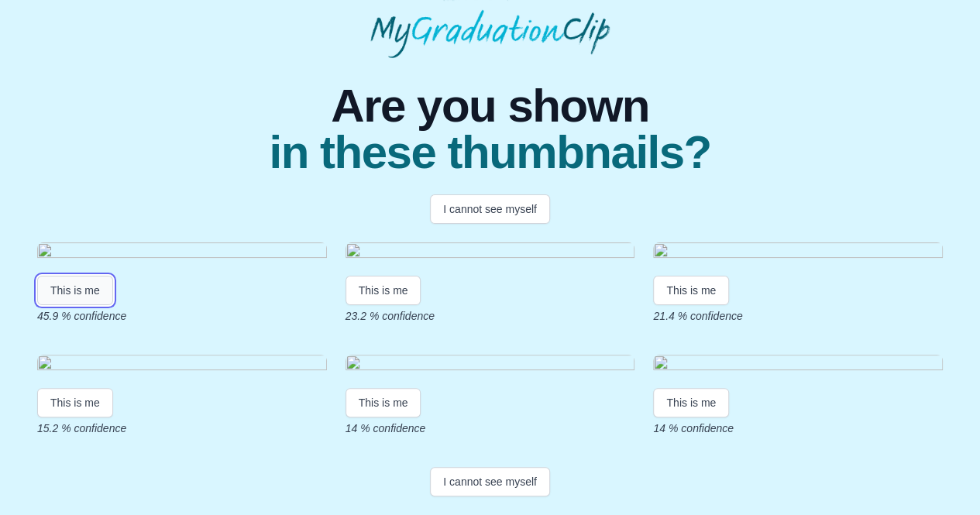 The height and width of the screenshot is (515, 980). Describe the element at coordinates (182, 365) in the screenshot. I see `img: 8e89c190815c4042a505ee263849b785210388da.gif` at that location.